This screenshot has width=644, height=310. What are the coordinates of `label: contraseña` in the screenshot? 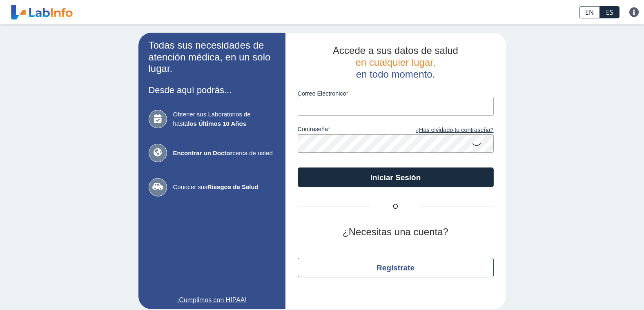 It's located at (347, 131).